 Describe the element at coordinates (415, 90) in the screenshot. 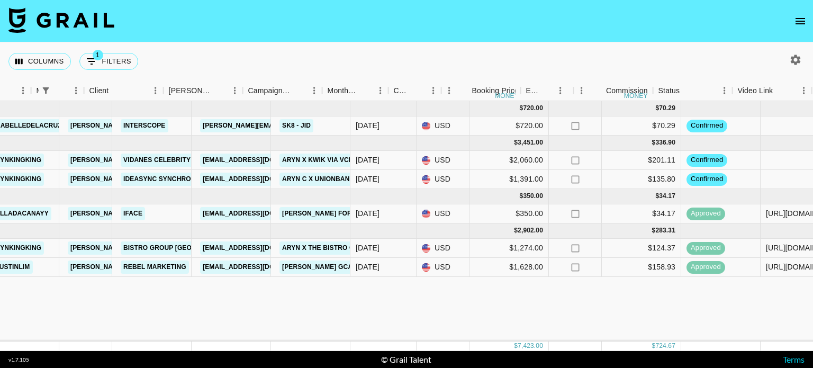

I see `div: Currency` at that location.